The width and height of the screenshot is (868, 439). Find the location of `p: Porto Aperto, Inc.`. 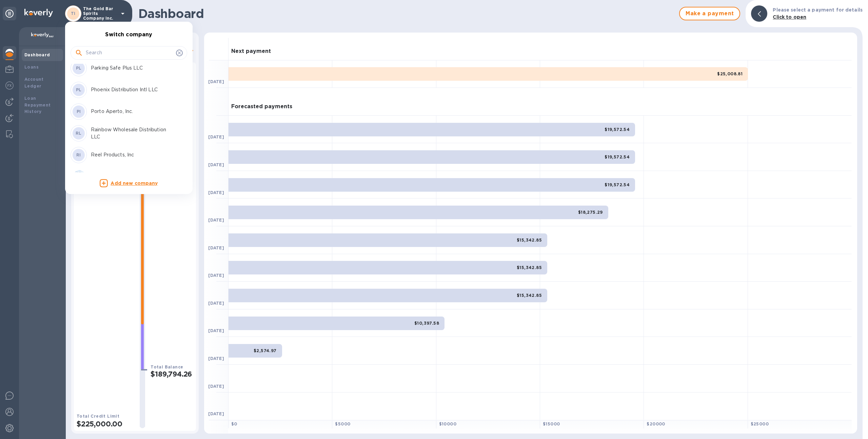

p: Porto Aperto, Inc. is located at coordinates (133, 111).